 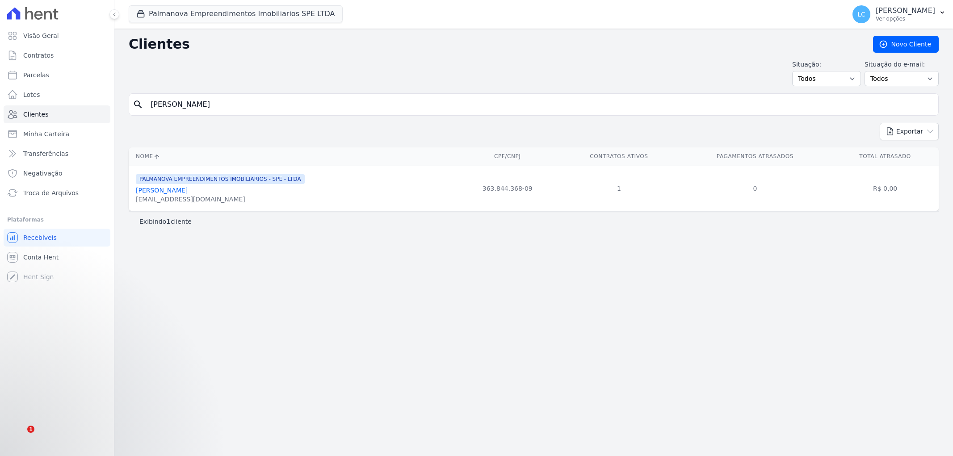 I want to click on span: Troca de Arquivos, so click(x=51, y=193).